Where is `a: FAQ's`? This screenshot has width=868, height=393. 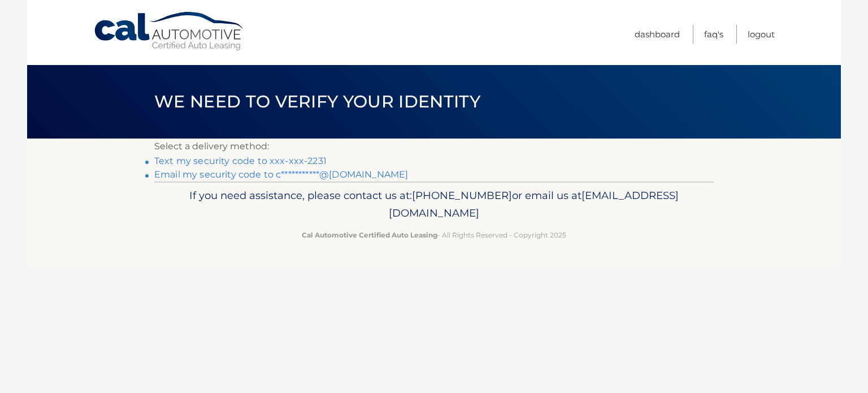
a: FAQ's is located at coordinates (714, 34).